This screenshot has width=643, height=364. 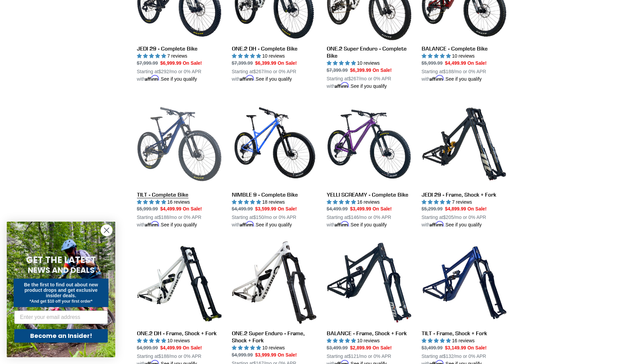 I want to click on span: Be the first to find out about new product drops and get exclusive insider deals., so click(x=61, y=290).